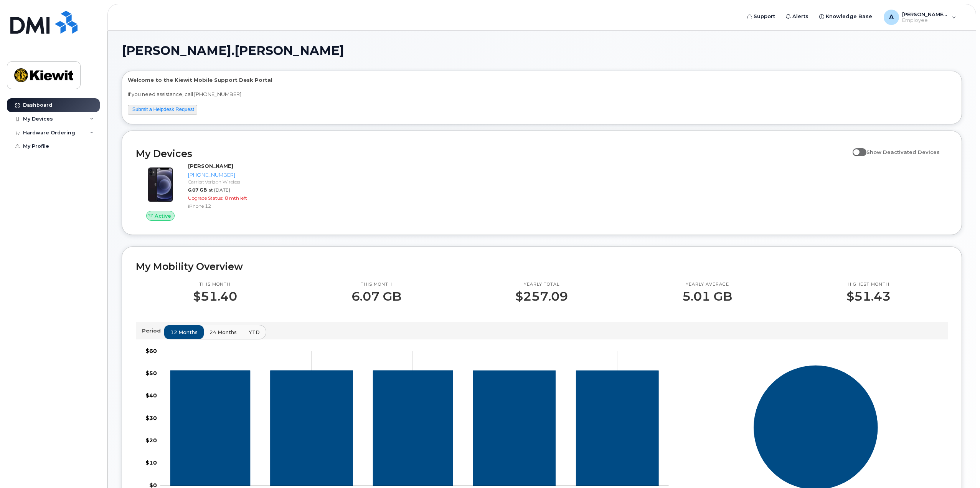 This screenshot has height=488, width=980. Describe the element at coordinates (541, 284) in the screenshot. I see `p: Yearly total` at that location.